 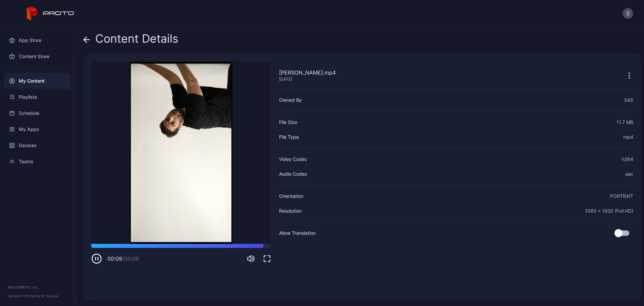 What do you see at coordinates (181, 153) in the screenshot?
I see `video: Sorry, your browser doesn‘t support embedded videos` at bounding box center [181, 153].